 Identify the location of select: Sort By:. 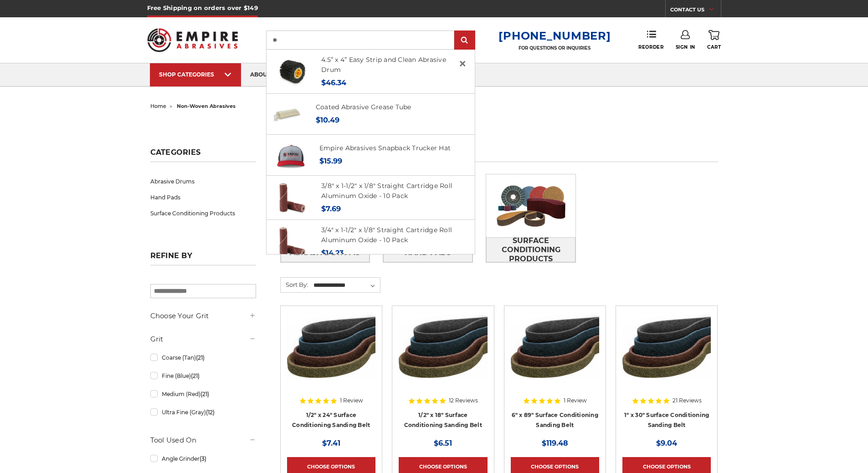
(346, 286).